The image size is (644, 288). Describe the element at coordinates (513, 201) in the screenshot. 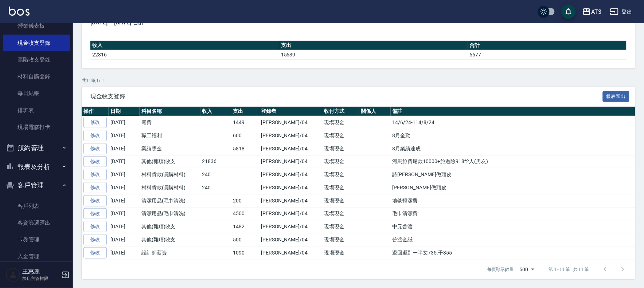

I see `td: 地毯輕潔費` at that location.